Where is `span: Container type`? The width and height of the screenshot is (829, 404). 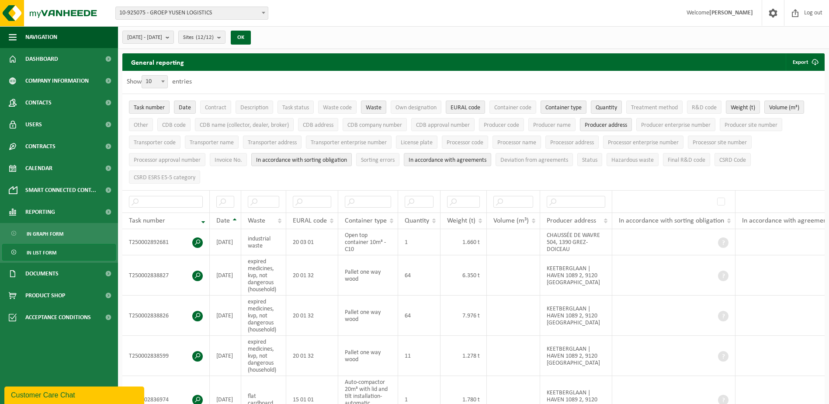 span: Container type is located at coordinates (366, 221).